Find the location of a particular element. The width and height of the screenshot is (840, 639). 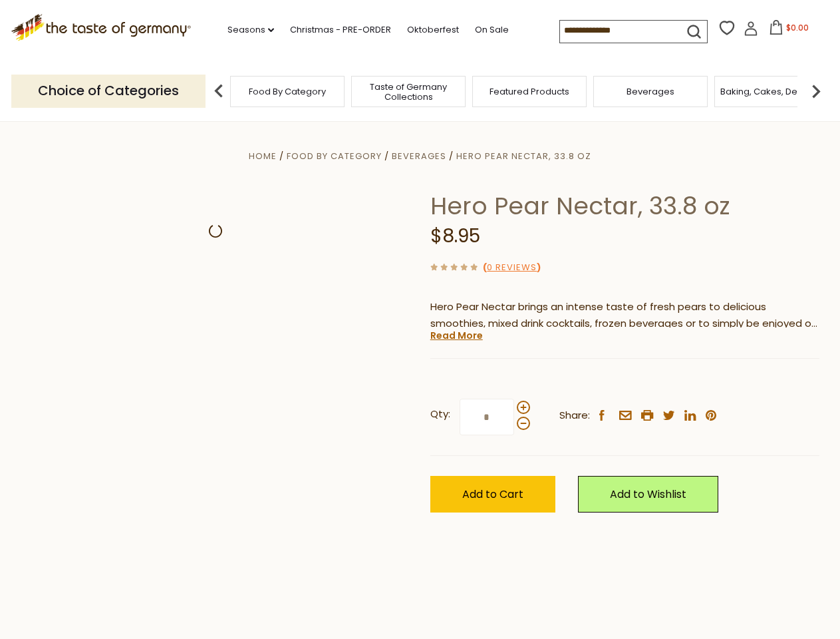

a: Featured Products is located at coordinates (529, 91).